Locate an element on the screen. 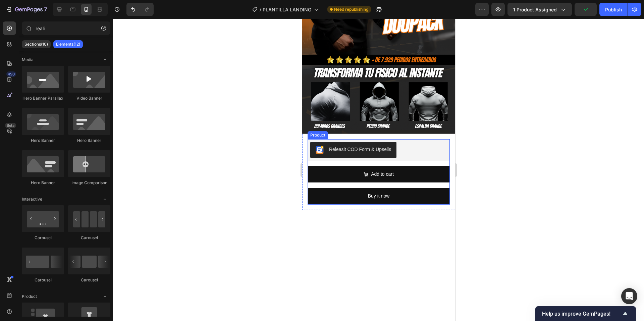  div: Add to cart is located at coordinates (80, 155).